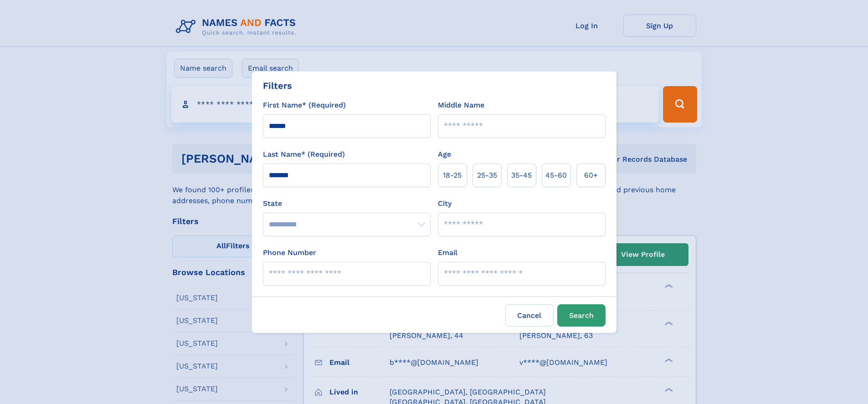 The width and height of the screenshot is (868, 404). What do you see at coordinates (452, 175) in the screenshot?
I see `span: 18‑25` at bounding box center [452, 175].